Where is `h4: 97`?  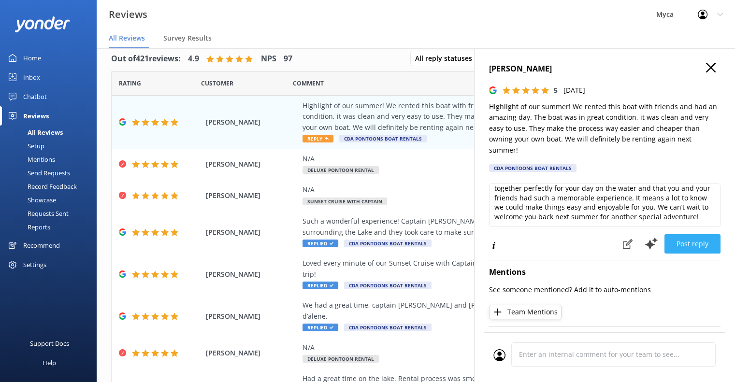
h4: 97 is located at coordinates (288, 59).